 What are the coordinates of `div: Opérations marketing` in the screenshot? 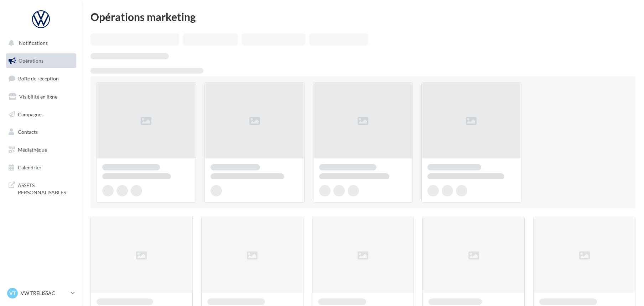 It's located at (363, 17).